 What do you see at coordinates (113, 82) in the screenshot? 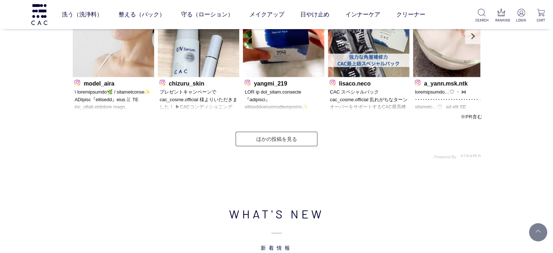
I see `p: model_aira` at bounding box center [113, 82].